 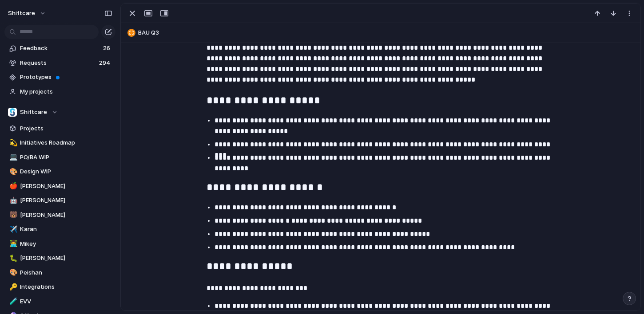 I want to click on span: Karan, so click(x=66, y=229).